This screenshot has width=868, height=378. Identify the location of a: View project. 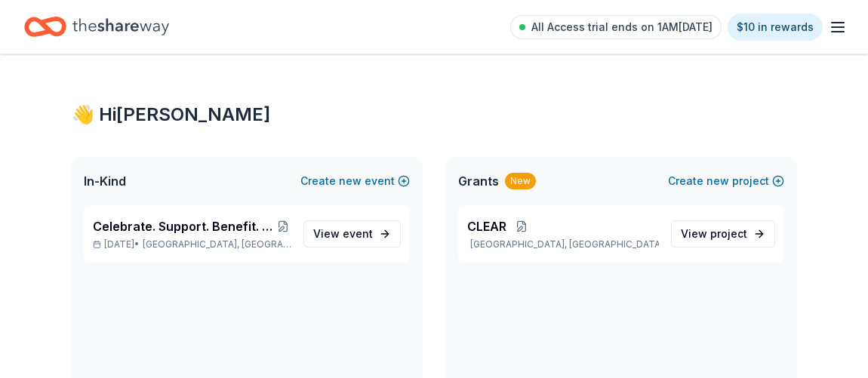
(723, 234).